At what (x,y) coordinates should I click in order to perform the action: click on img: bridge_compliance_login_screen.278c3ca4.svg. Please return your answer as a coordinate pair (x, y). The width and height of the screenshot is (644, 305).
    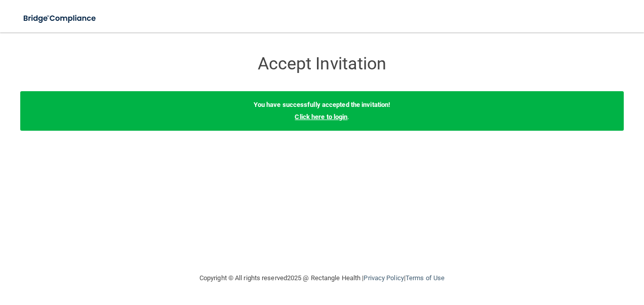
    Looking at the image, I should click on (60, 19).